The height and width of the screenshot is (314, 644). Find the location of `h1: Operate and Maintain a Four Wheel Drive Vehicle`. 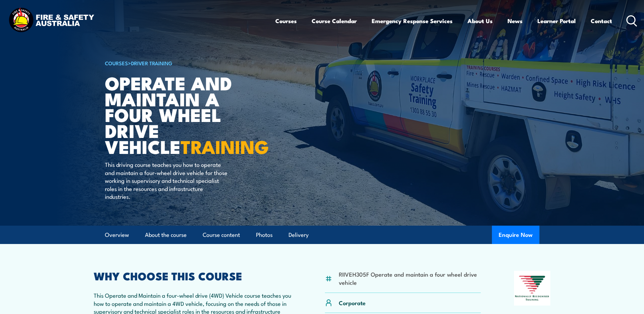

h1: Operate and Maintain a Four Wheel Drive Vehicle is located at coordinates (189, 114).